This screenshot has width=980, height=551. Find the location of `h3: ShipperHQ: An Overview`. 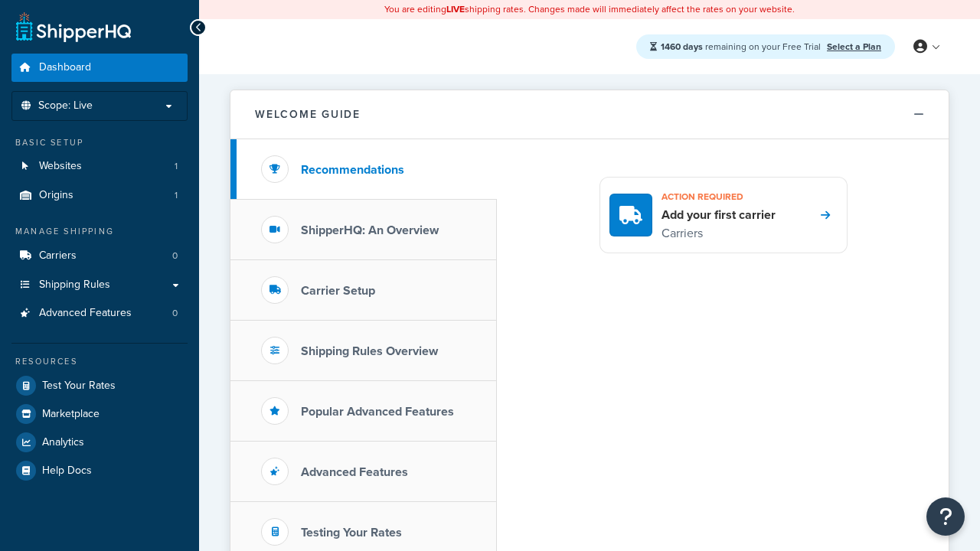

h3: ShipperHQ: An Overview is located at coordinates (370, 231).